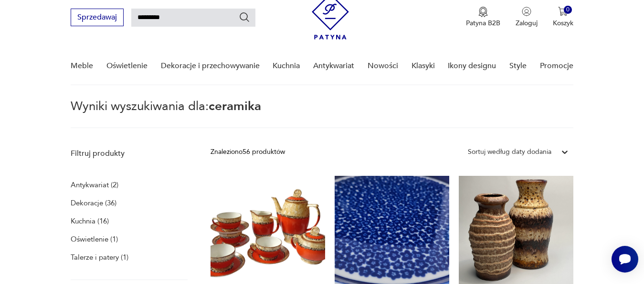  Describe the element at coordinates (95, 185) in the screenshot. I see `p: Antykwariat (2)` at that location.